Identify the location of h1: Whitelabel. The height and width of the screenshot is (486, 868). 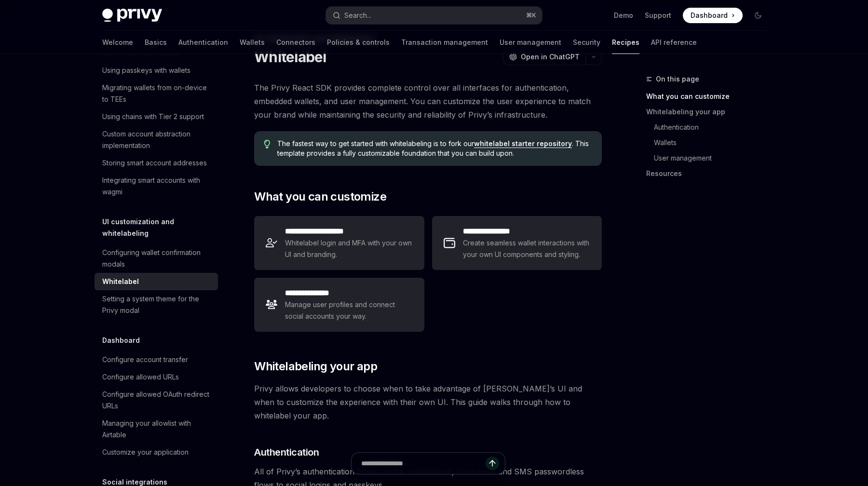
(291, 57).